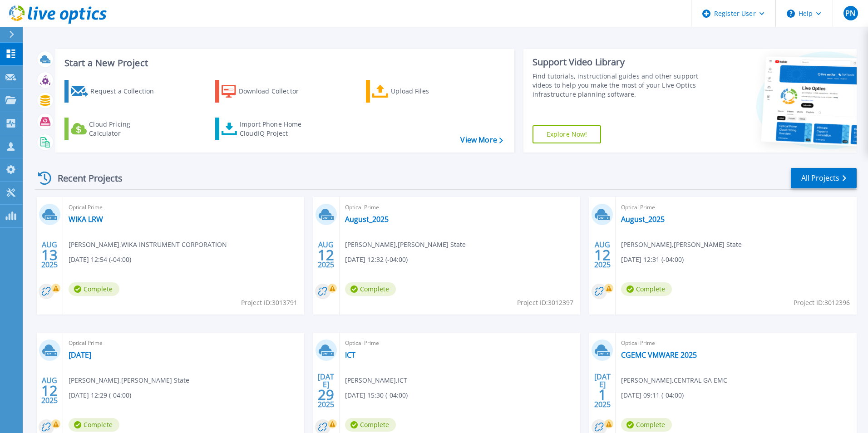 This screenshot has width=868, height=433. What do you see at coordinates (481, 140) in the screenshot?
I see `a: View More` at bounding box center [481, 140].